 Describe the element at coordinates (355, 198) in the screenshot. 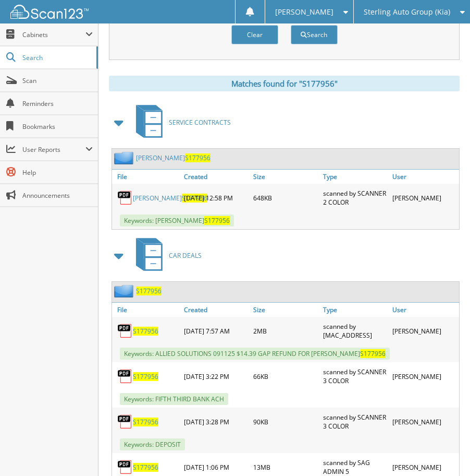

I see `div: scanned by SCANNER 2 COLOR` at that location.